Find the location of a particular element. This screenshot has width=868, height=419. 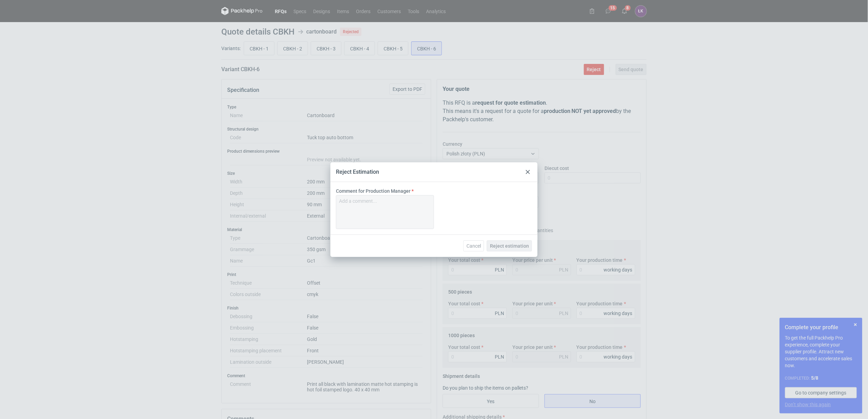

button: Reject estimation is located at coordinates (509, 246).